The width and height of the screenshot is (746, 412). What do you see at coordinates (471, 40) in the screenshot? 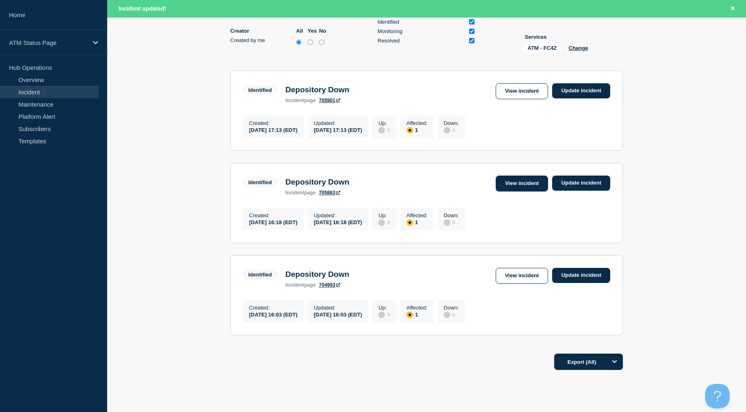
I see `input: Resolved` at bounding box center [471, 40].